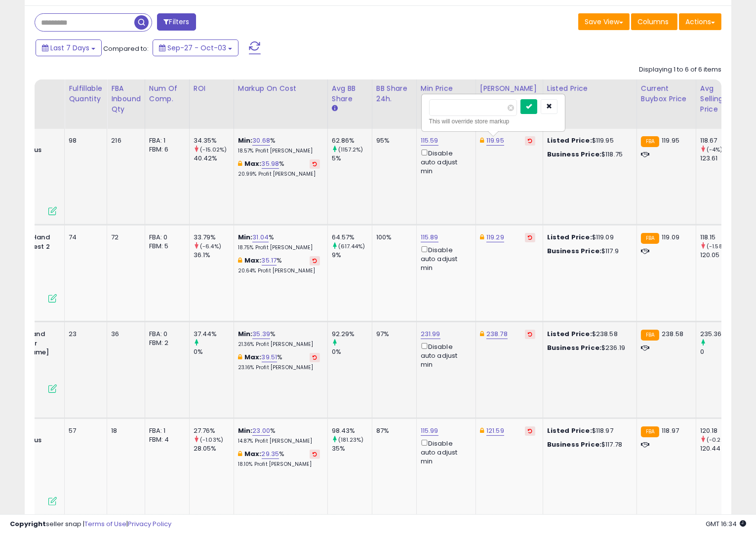  I want to click on i: This overrides the store level max markup for this listing, so click(240, 260).